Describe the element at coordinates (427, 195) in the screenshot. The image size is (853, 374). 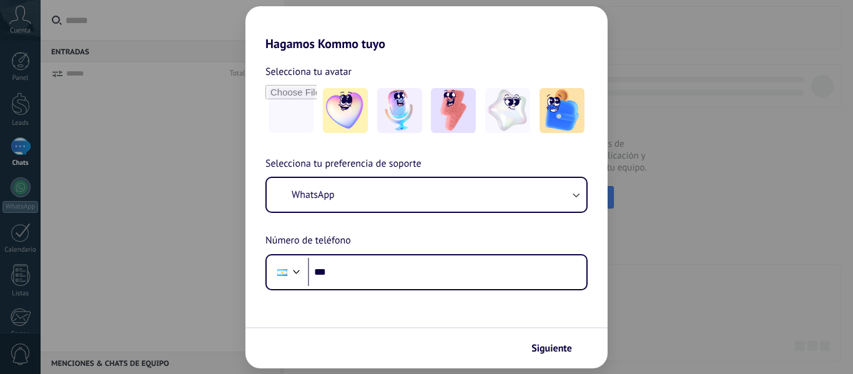
I see `button: WhatsApp` at that location.